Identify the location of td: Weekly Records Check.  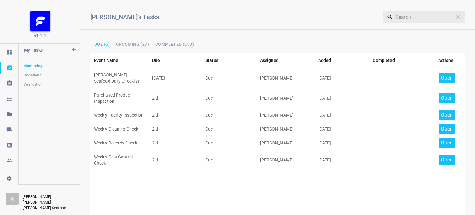
(119, 143).